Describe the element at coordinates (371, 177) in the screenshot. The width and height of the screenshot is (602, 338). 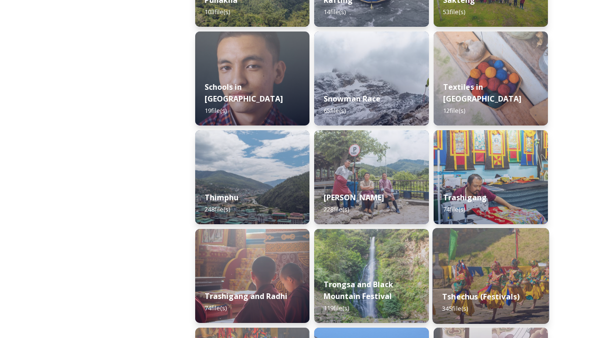
I see `img: Trashi%2520Yangtse%2520090723%2520by%2520Amp%2520Sripimanwat-187.jpg` at that location.